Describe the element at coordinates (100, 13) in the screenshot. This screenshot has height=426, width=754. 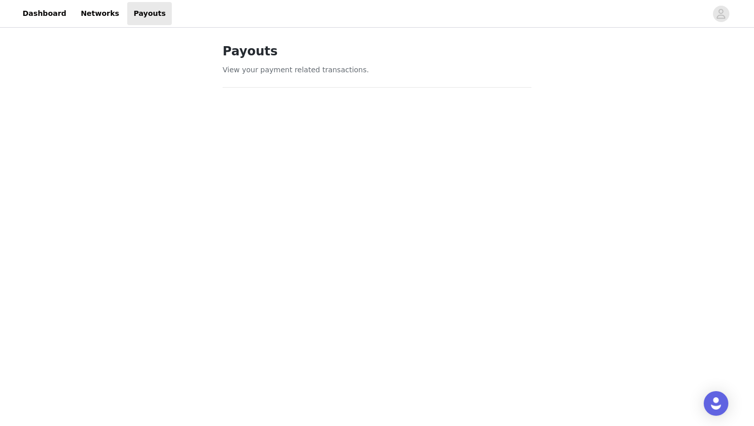
I see `a: Networks` at that location.